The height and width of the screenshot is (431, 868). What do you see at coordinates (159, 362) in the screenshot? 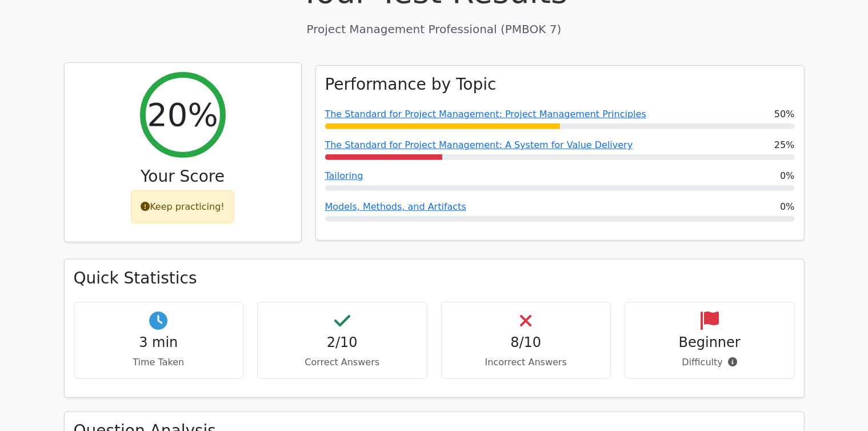
I see `p: Time Taken` at bounding box center [159, 362].